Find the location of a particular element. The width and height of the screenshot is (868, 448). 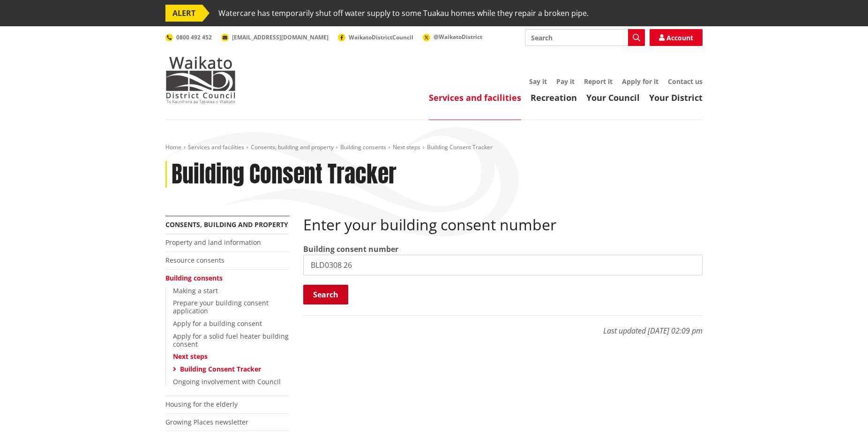

a: WaikatoDistrictCouncil is located at coordinates (375, 37).